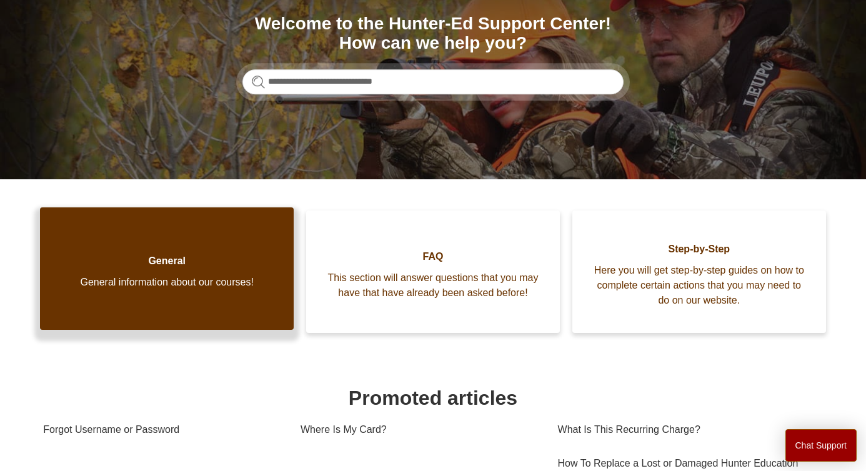 The width and height of the screenshot is (866, 471). Describe the element at coordinates (699, 249) in the screenshot. I see `span: Step-by-Step` at that location.